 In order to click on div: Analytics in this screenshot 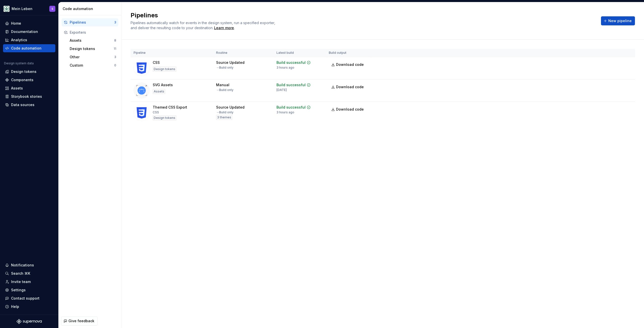, I will do `click(19, 40)`.